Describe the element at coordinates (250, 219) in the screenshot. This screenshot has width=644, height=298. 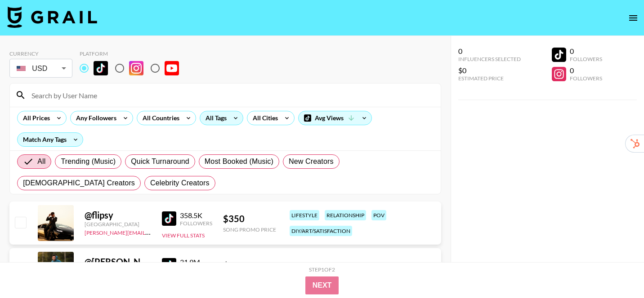
I see `div: $ 350` at that location.